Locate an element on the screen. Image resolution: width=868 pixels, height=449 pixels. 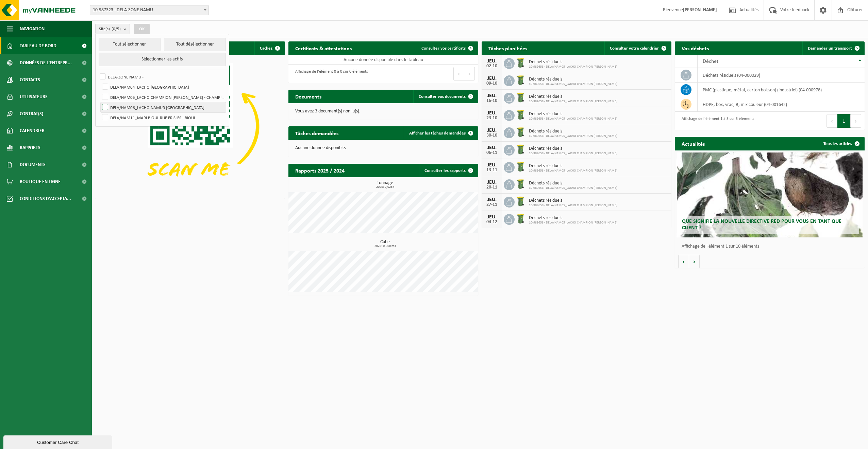
span: Navigation is located at coordinates (32, 29).